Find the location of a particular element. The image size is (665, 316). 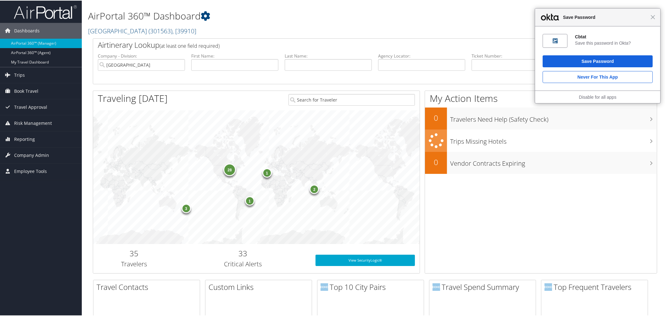

div: 2 is located at coordinates (314, 188).